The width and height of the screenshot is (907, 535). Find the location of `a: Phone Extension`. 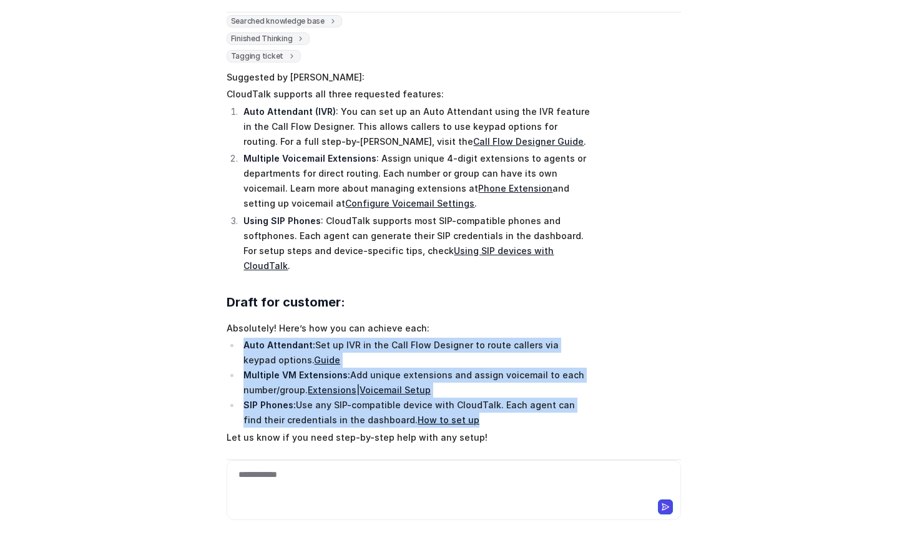

a: Phone Extension is located at coordinates (515, 188).